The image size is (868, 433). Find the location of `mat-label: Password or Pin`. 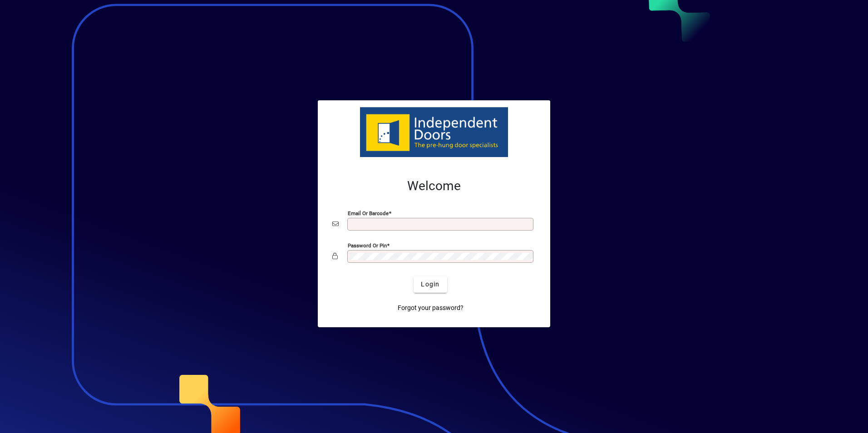

mat-label: Password or Pin is located at coordinates (367, 245).